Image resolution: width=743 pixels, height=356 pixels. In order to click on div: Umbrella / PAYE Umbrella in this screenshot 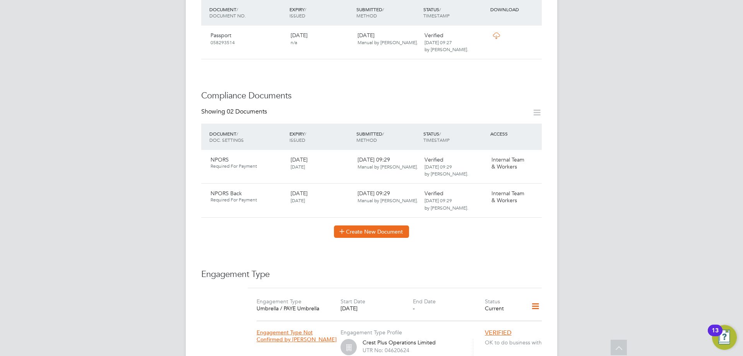, I will do `click(293, 308)`.